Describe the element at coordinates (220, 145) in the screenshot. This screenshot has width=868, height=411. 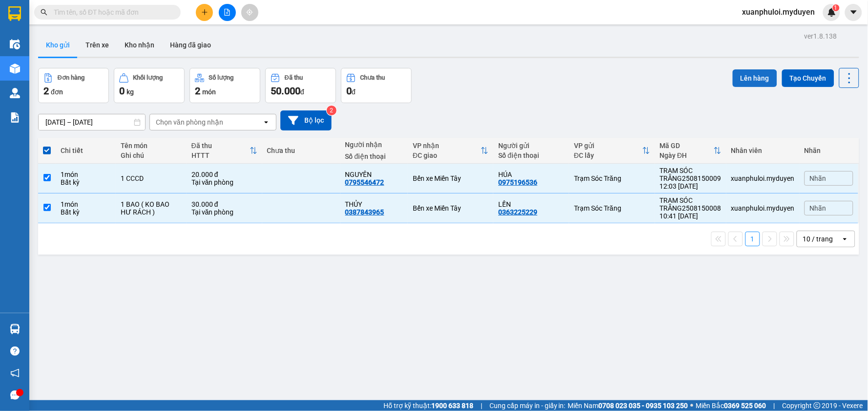
I see `div: Đã thu` at that location.